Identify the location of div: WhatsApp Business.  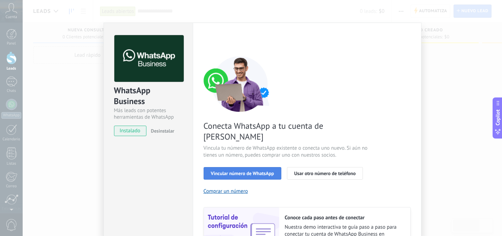
(148, 96).